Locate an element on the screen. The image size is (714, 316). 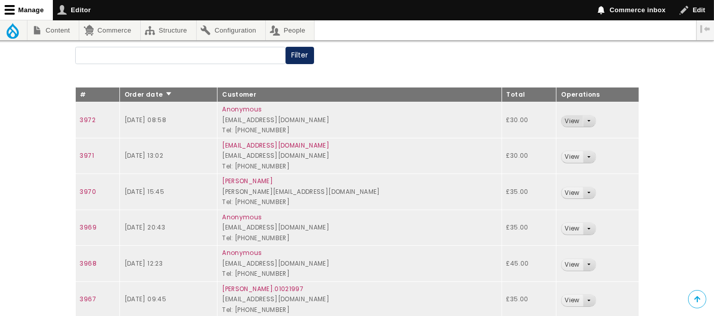
th: Total is located at coordinates (529, 95).